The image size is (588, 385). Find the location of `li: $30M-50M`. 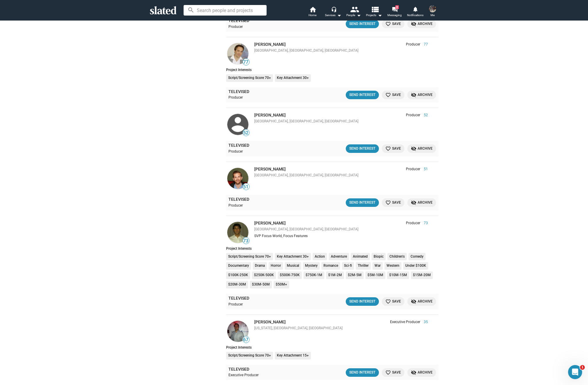

li: $30M-50M is located at coordinates (261, 284).